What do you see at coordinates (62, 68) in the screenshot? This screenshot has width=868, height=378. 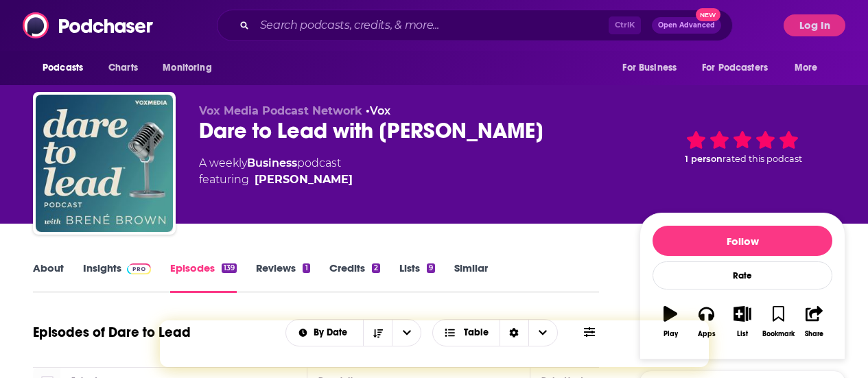 I see `span: Podcasts` at bounding box center [62, 68].